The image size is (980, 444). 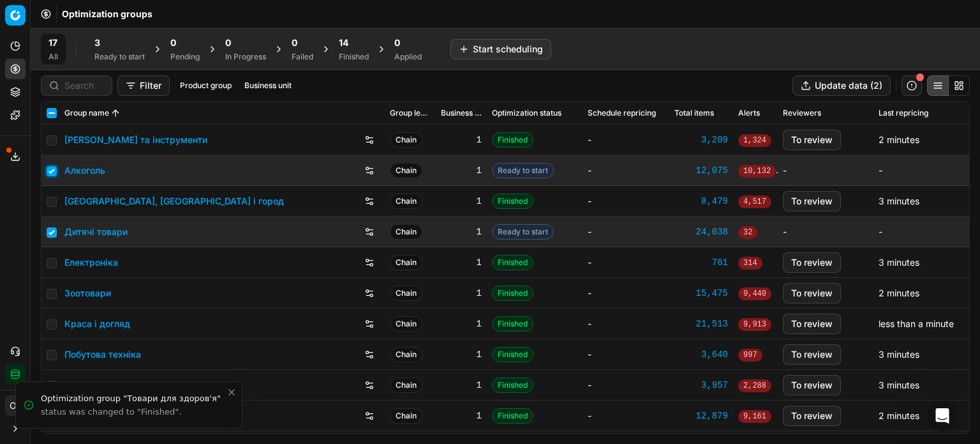 What do you see at coordinates (701, 232) in the screenshot?
I see `div: 24,038` at bounding box center [701, 232].